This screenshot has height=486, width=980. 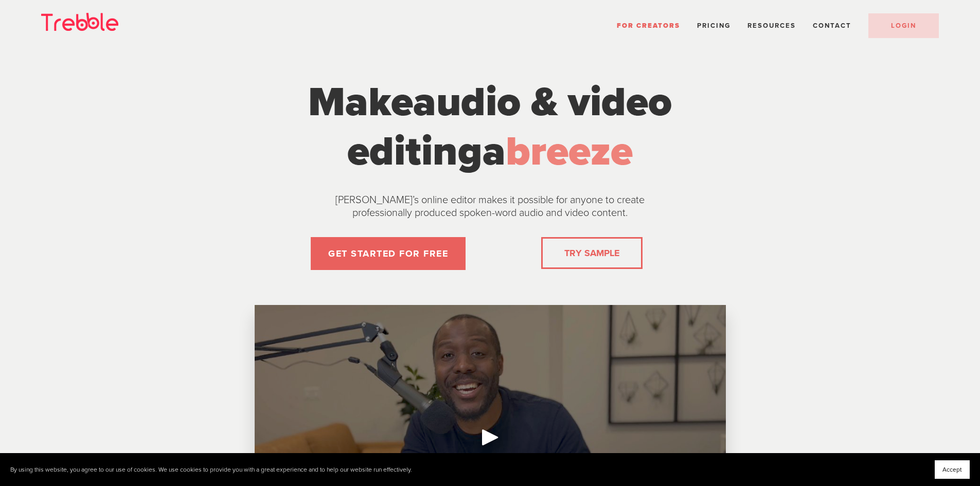 I want to click on div: Play, so click(x=490, y=437).